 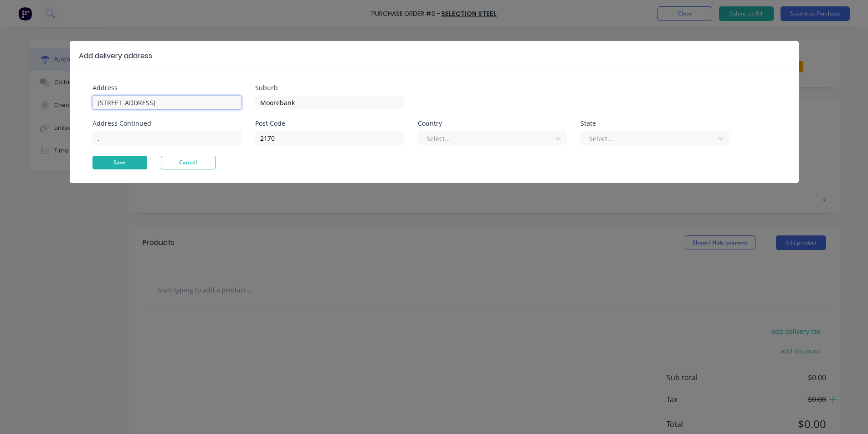 I want to click on div: Address, so click(x=167, y=87).